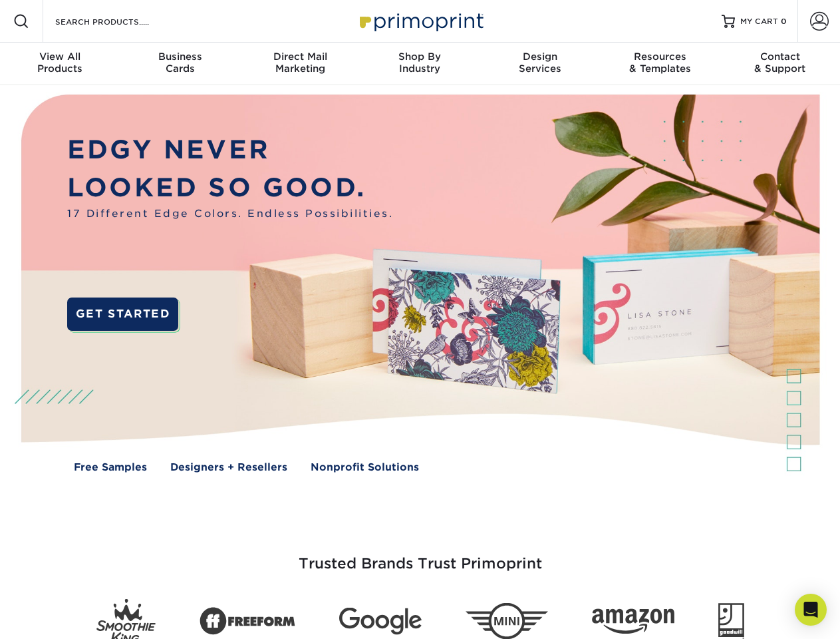 Image resolution: width=840 pixels, height=639 pixels. Describe the element at coordinates (811, 609) in the screenshot. I see `div: Open Intercom Messenger` at that location.